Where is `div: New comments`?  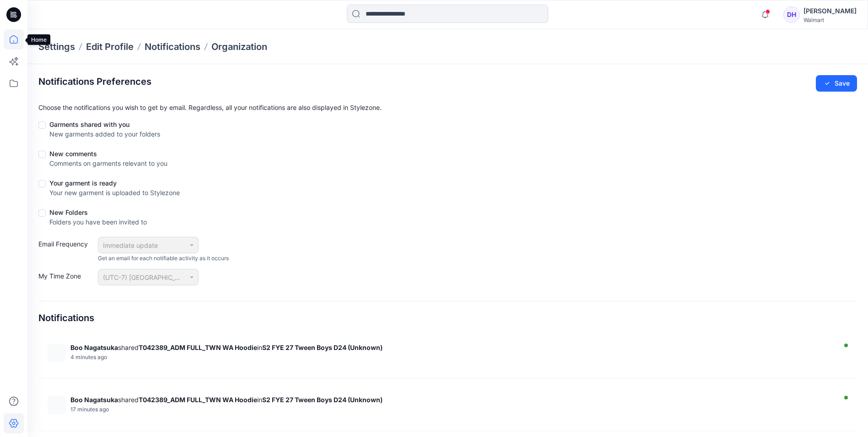
div: New comments is located at coordinates (109, 153).